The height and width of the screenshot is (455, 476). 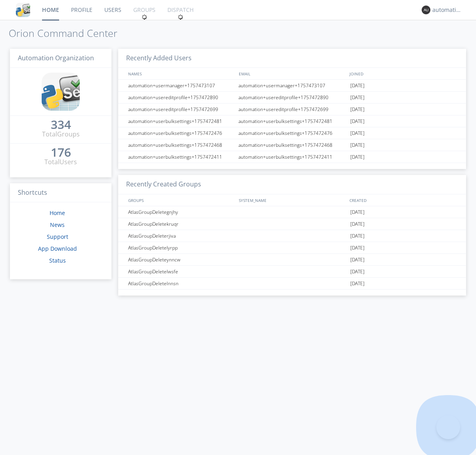 I want to click on div: 334, so click(x=61, y=125).